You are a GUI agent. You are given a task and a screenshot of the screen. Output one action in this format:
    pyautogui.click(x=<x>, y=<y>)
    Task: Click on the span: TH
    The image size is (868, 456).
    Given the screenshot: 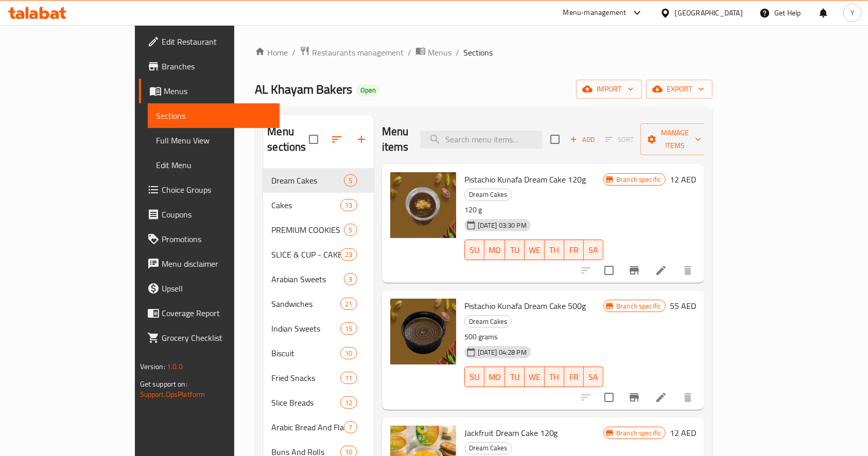 What is the action you would take?
    pyautogui.click(x=554, y=250)
    